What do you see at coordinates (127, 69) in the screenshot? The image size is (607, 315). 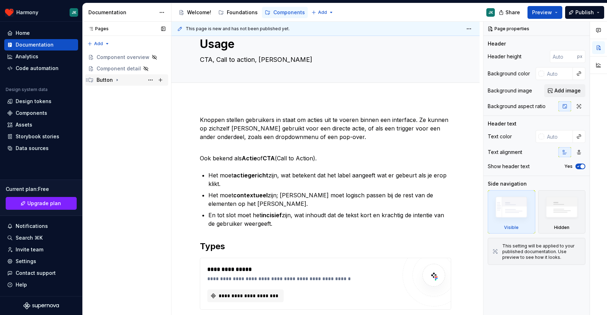 I see `a: Component detail` at bounding box center [127, 69].